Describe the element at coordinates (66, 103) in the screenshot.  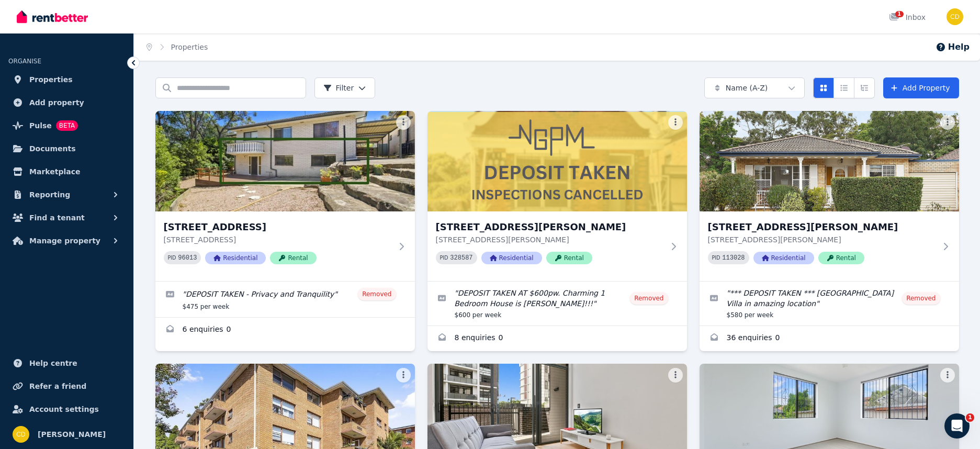
I see `a: Add property` at that location.